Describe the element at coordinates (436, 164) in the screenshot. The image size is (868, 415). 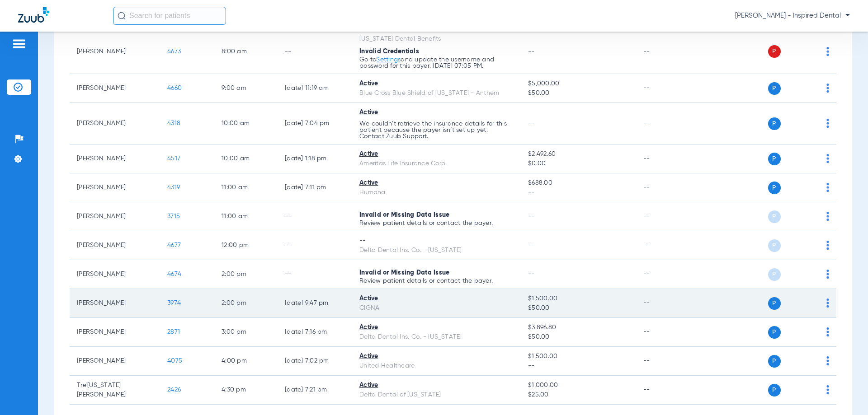
I see `div: Ameritas Life Insurance Corp.` at that location.